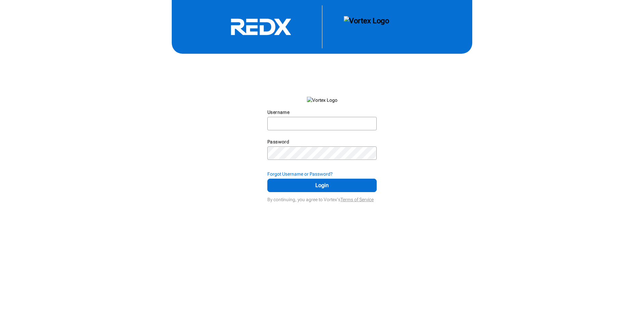 This screenshot has width=644, height=312. I want to click on span: Login, so click(322, 186).